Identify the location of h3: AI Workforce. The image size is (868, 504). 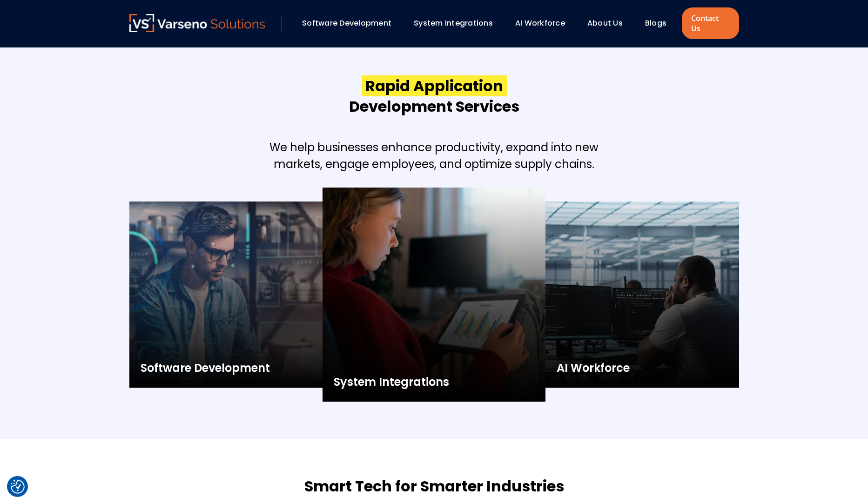
(643, 368).